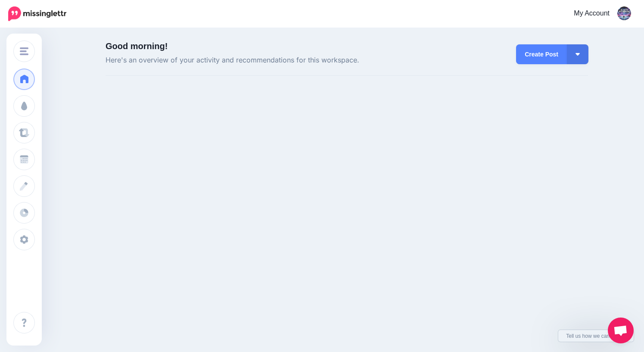 The image size is (644, 352). What do you see at coordinates (541, 54) in the screenshot?
I see `a: Create Post` at bounding box center [541, 54].